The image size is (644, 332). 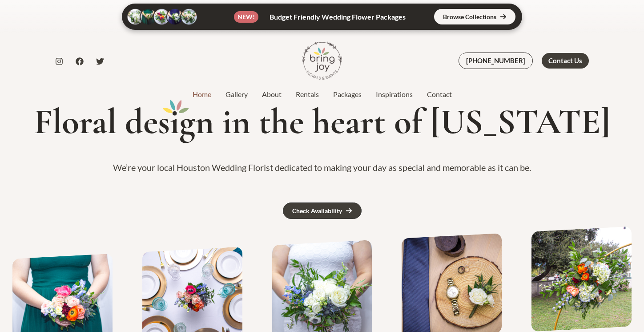 I want to click on a: Check Availability, so click(x=322, y=211).